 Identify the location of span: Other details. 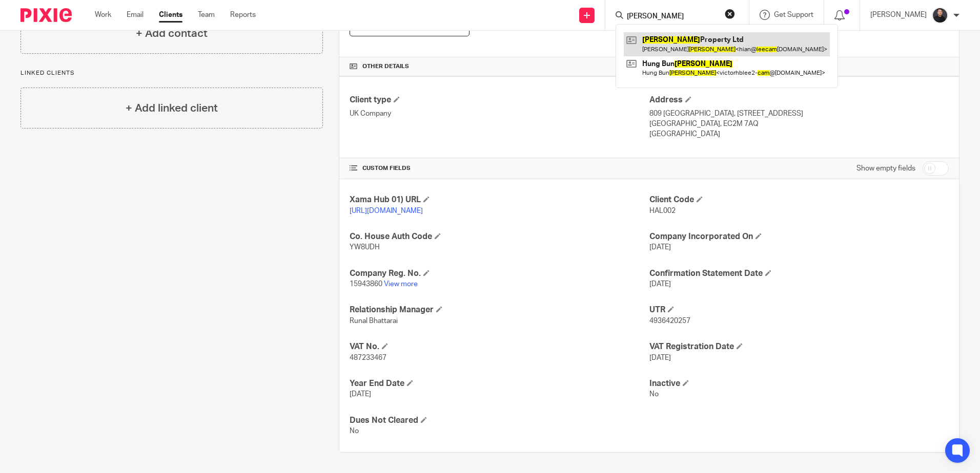
(385, 67).